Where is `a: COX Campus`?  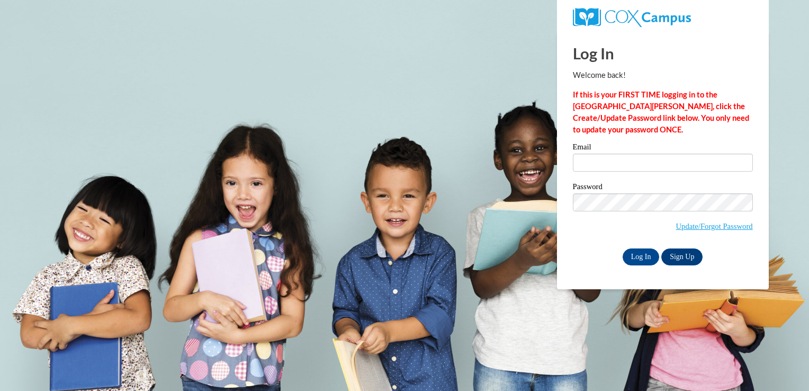
a: COX Campus is located at coordinates (632, 16).